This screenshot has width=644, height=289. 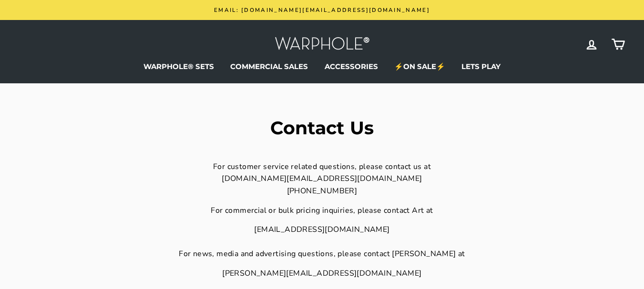 What do you see at coordinates (351, 67) in the screenshot?
I see `a: ACCESSORIES` at bounding box center [351, 67].